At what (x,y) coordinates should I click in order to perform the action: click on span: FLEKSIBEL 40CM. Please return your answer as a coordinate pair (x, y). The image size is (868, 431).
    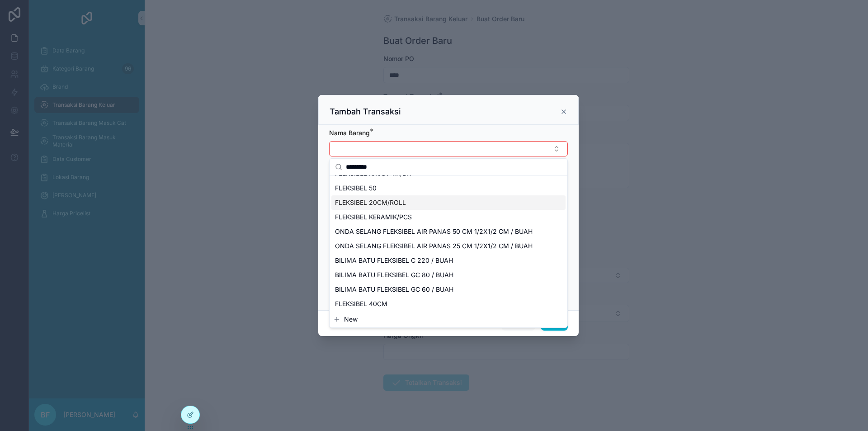
    Looking at the image, I should click on (361, 304).